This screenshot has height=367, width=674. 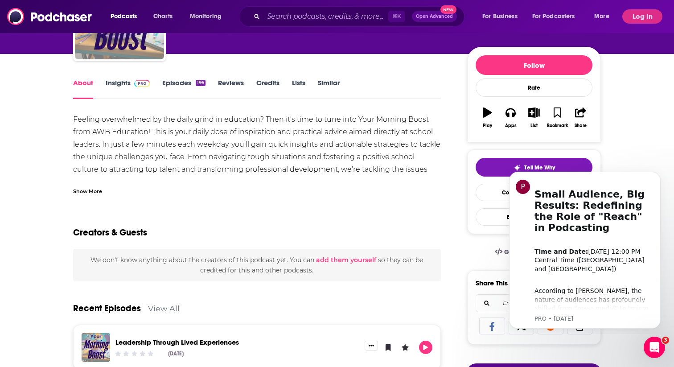 What do you see at coordinates (83, 89) in the screenshot?
I see `a: About` at bounding box center [83, 89].